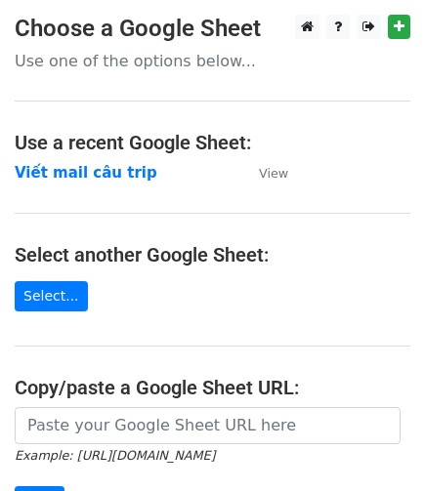  Describe the element at coordinates (212, 255) in the screenshot. I see `h4: Select another Google Sheet:` at that location.